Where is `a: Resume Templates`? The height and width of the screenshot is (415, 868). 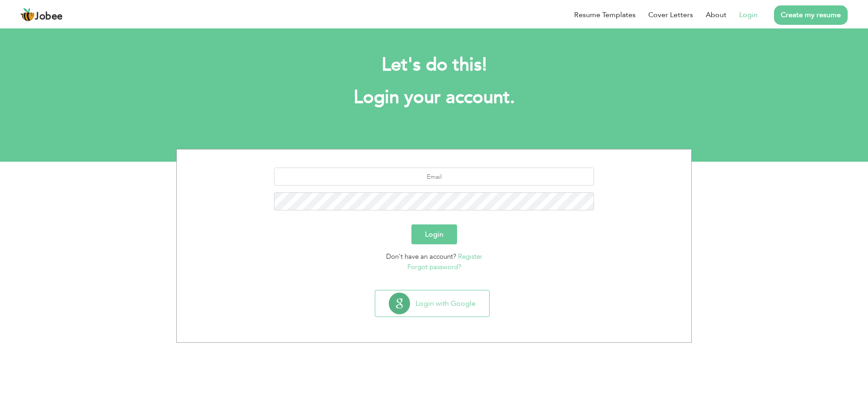 a: Resume Templates is located at coordinates (605, 15).